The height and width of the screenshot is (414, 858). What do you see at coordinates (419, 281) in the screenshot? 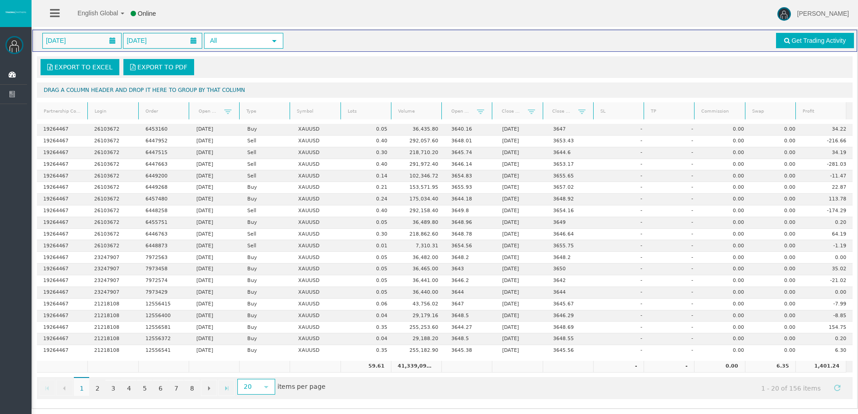
I see `td: 36,441.00` at bounding box center [419, 281].